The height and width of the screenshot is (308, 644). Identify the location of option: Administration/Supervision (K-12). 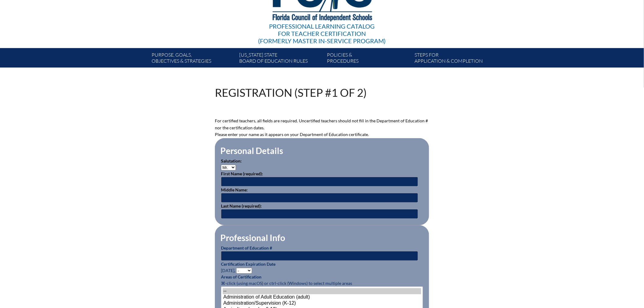
(322, 303).